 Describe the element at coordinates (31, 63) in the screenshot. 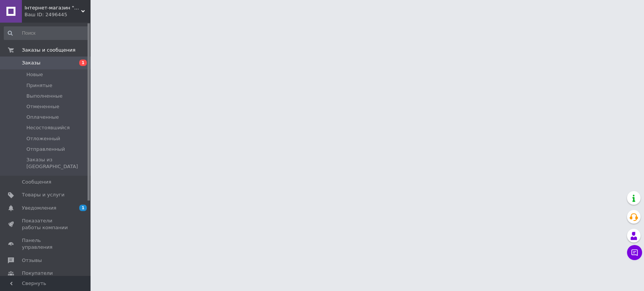

I see `span: Заказы` at that location.